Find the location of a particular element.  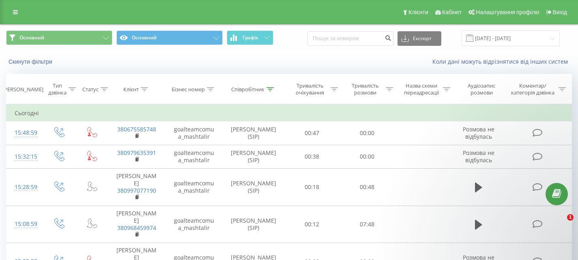

td: 00:12 is located at coordinates (312, 224).